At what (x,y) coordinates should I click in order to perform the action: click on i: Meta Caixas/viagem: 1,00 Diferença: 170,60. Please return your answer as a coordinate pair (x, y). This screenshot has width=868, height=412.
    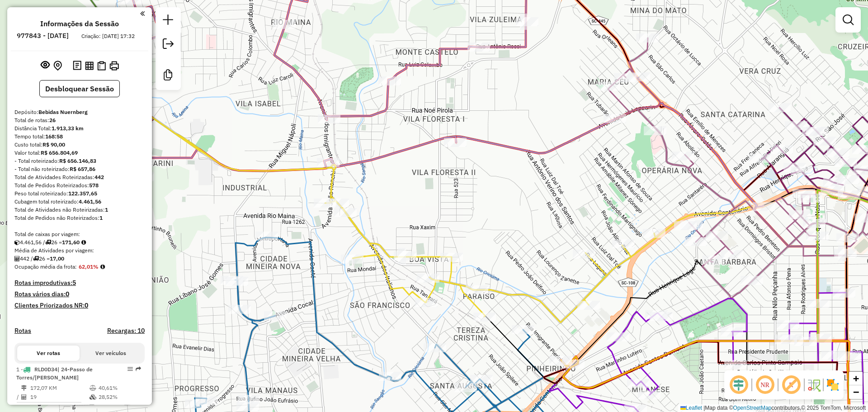
    Looking at the image, I should click on (84, 243).